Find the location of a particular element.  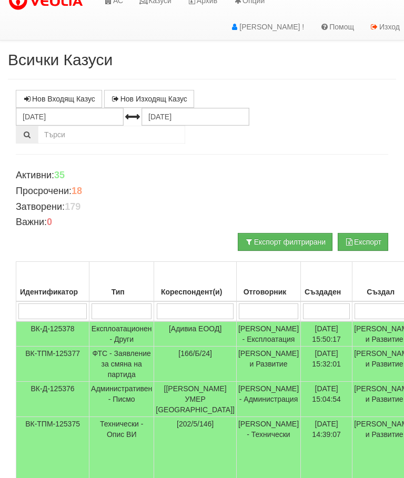

b: 0 is located at coordinates (49, 222).